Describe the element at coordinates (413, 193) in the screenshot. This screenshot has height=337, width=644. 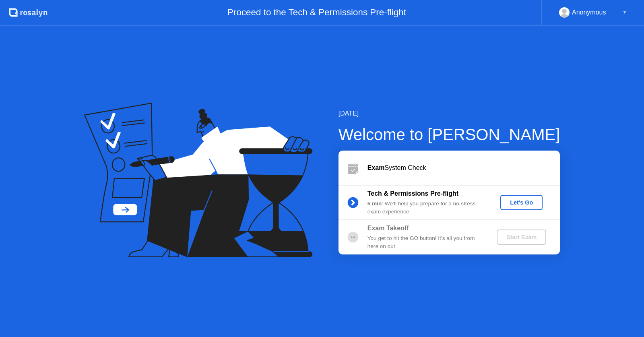
I see `b: Tech & Permissions Pre-flight` at that location.